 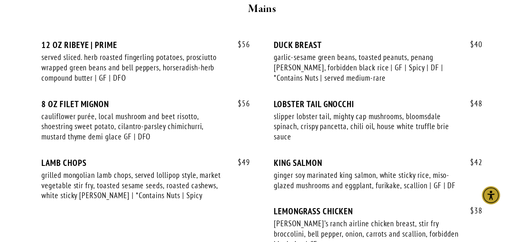 I want to click on span: 49, so click(x=240, y=162).